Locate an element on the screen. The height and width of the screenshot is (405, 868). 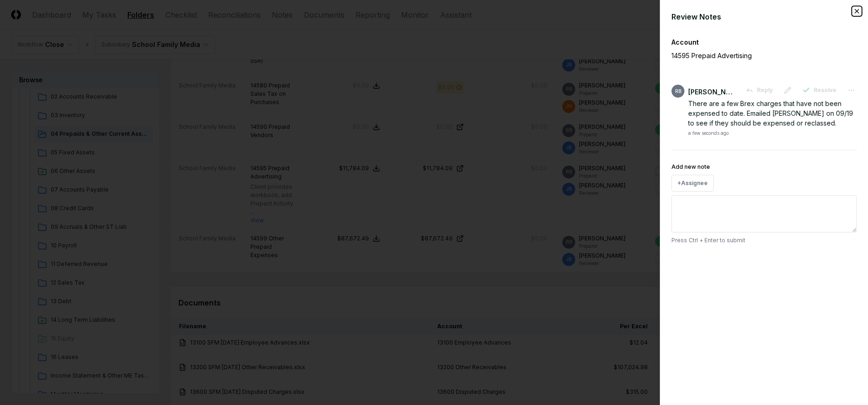
button: +Assignee is located at coordinates (692, 183).